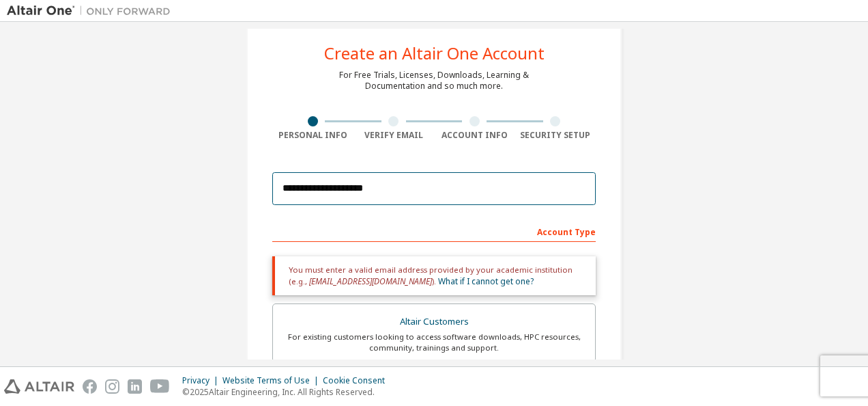 This screenshot has height=406, width=868. I want to click on div: Altair Customers, so click(434, 321).